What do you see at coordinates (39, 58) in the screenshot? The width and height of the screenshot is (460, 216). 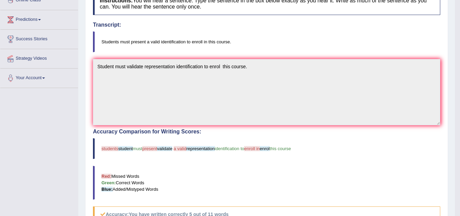 I see `a: Strategy Videos` at bounding box center [39, 58].